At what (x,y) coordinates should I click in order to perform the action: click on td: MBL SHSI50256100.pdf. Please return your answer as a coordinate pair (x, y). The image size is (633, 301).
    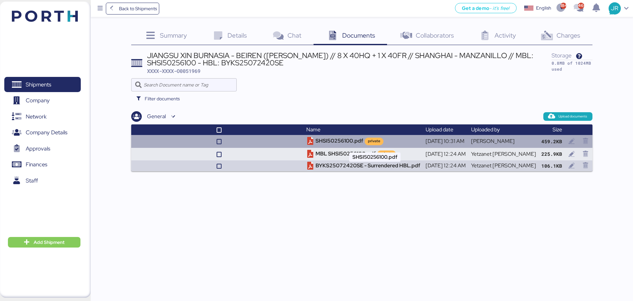
    Looking at the image, I should click on (364, 154).